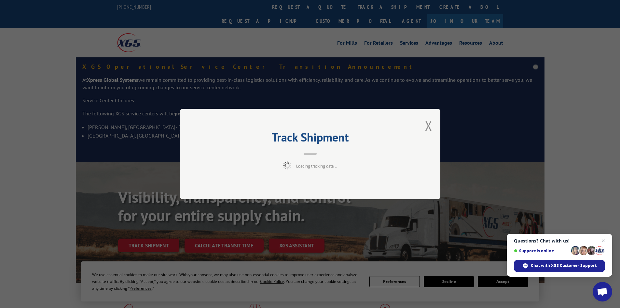  I want to click on h2: Track Shipment, so click(310, 139).